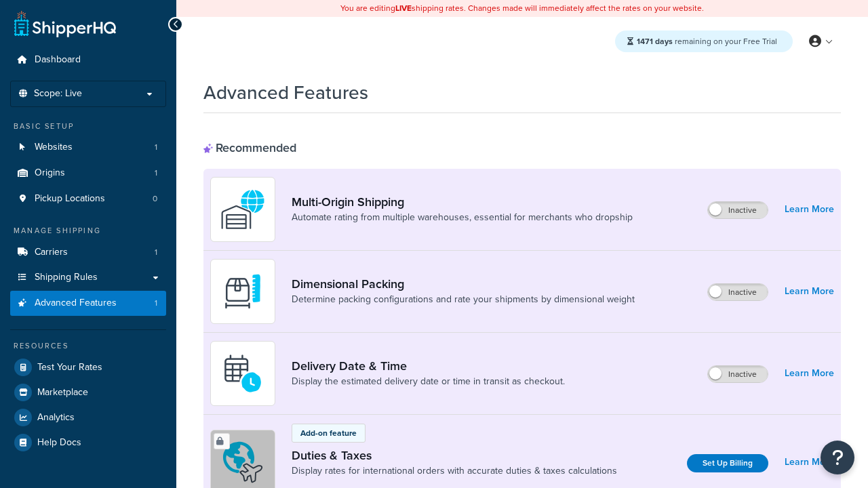 This screenshot has height=488, width=868. Describe the element at coordinates (88, 252) in the screenshot. I see `a: Carriers1` at that location.